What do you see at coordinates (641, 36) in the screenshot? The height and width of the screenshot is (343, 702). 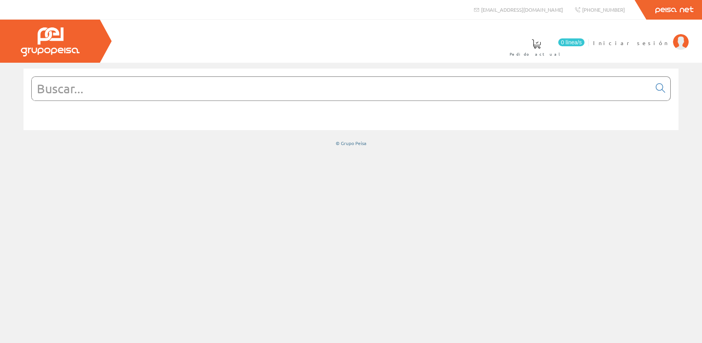 I see `a: Iniciar sesión` at bounding box center [641, 36].